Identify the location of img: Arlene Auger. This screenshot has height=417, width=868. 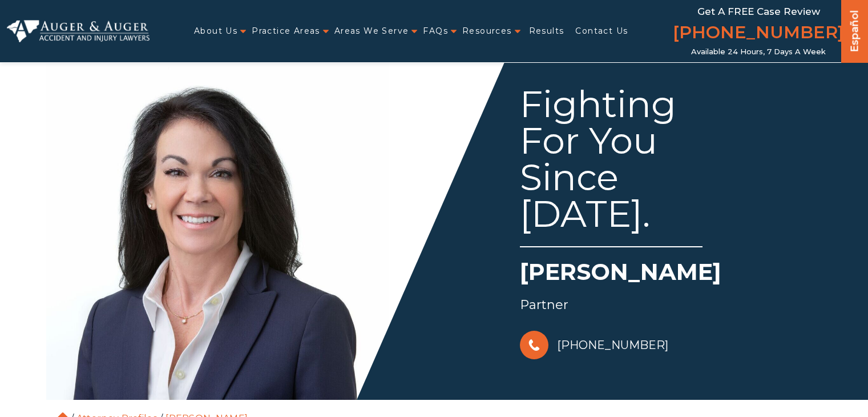
(218, 228).